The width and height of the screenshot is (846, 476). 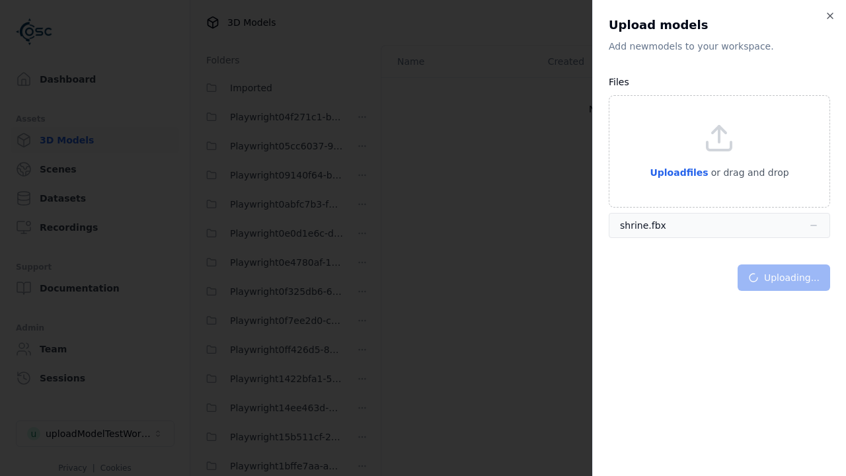 What do you see at coordinates (719, 46) in the screenshot?
I see `p: Add new model s to your workspace.` at bounding box center [719, 46].